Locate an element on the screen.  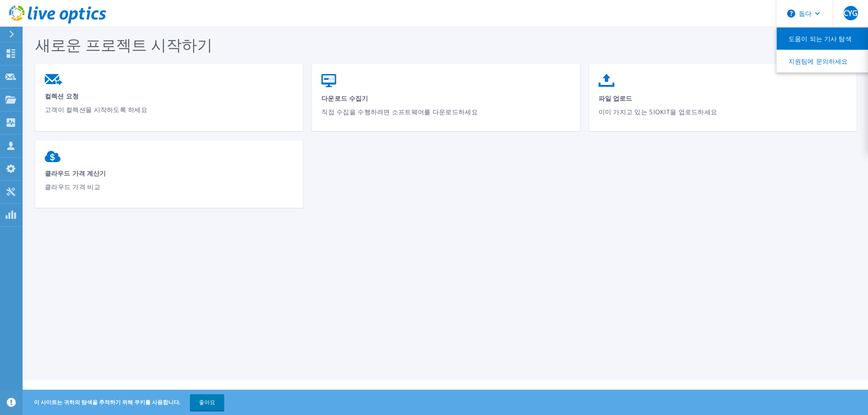
font: 이미 가지고 있는 SIOKIT을 업로드하세요 is located at coordinates (657, 112).